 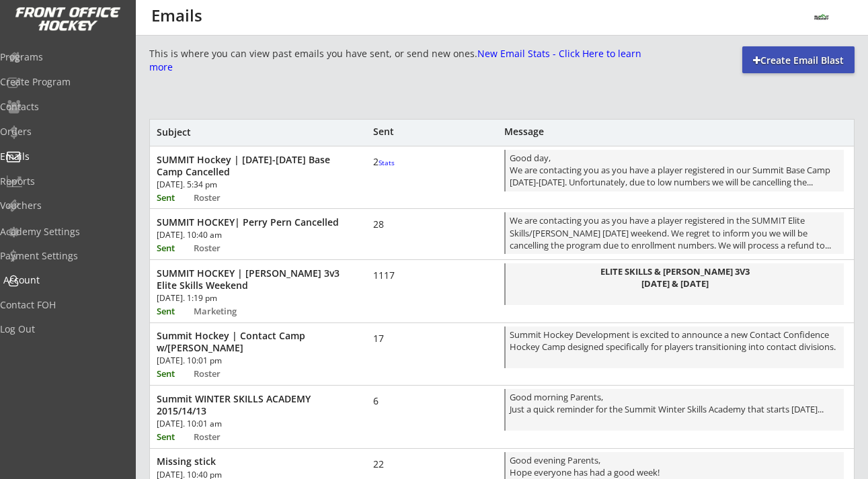 What do you see at coordinates (394, 224) in the screenshot?
I see `div: 28` at bounding box center [394, 224].